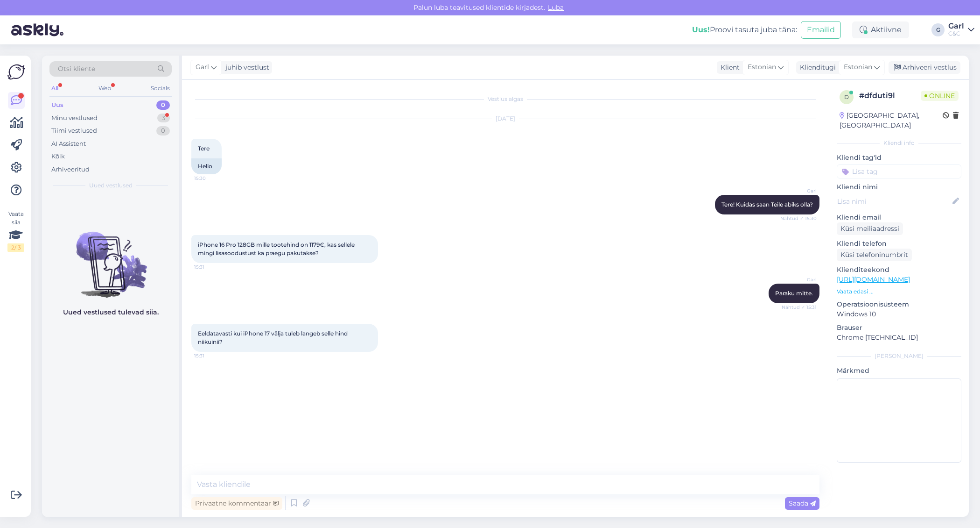 Image resolution: width=980 pixels, height=528 pixels. I want to click on div: Klienditugi, so click(817, 67).